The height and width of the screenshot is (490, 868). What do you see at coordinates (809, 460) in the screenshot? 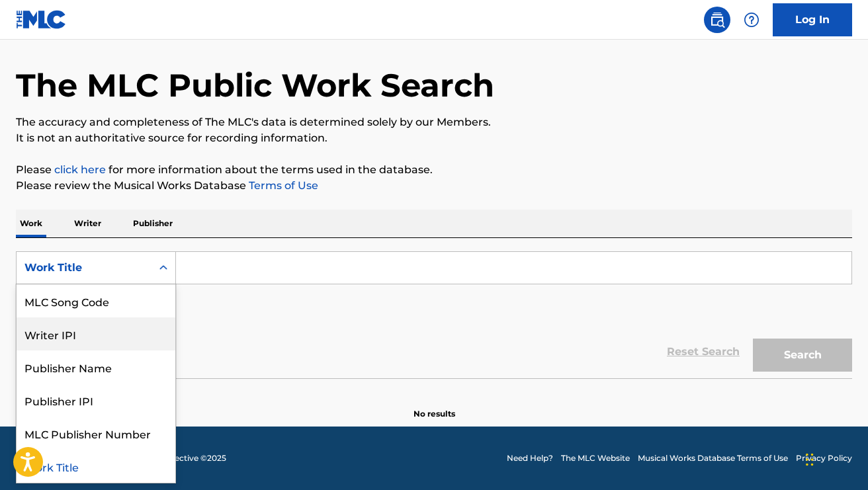
I see `div: Drag` at bounding box center [809, 460].